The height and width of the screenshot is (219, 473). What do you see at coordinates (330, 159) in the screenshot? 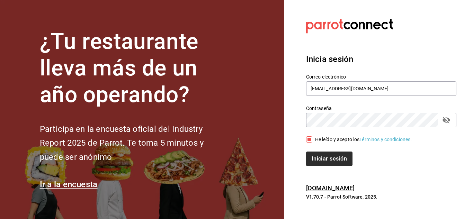
I see `button: Iniciar sesión` at bounding box center [330, 159].